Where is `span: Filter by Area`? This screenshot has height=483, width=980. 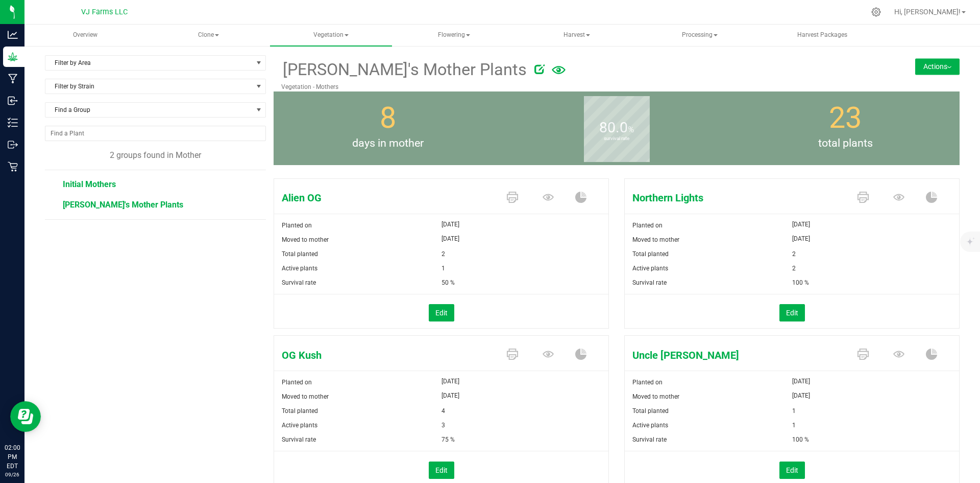 span: Filter by Area is located at coordinates (149, 62).